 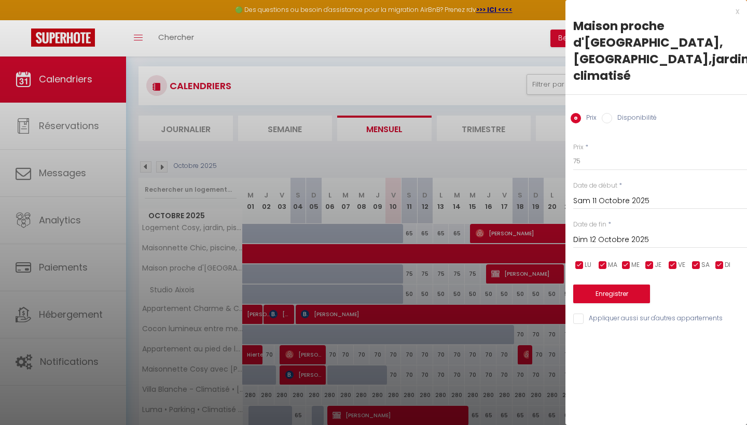 What do you see at coordinates (635, 265) in the screenshot?
I see `span: ME` at bounding box center [635, 265].